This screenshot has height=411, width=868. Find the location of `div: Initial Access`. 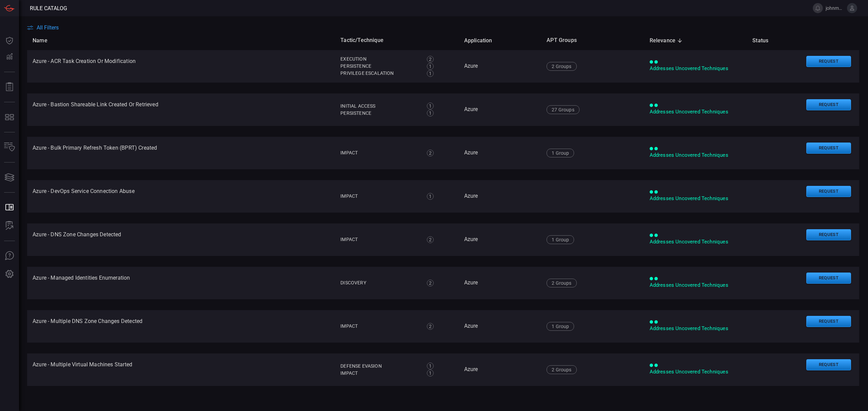

div: Initial Access is located at coordinates (380, 106).